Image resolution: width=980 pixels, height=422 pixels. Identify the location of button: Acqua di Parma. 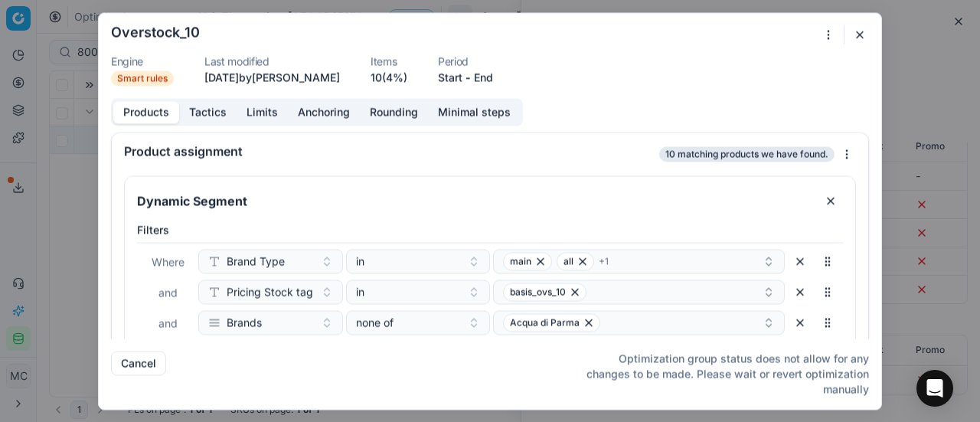
(639, 322).